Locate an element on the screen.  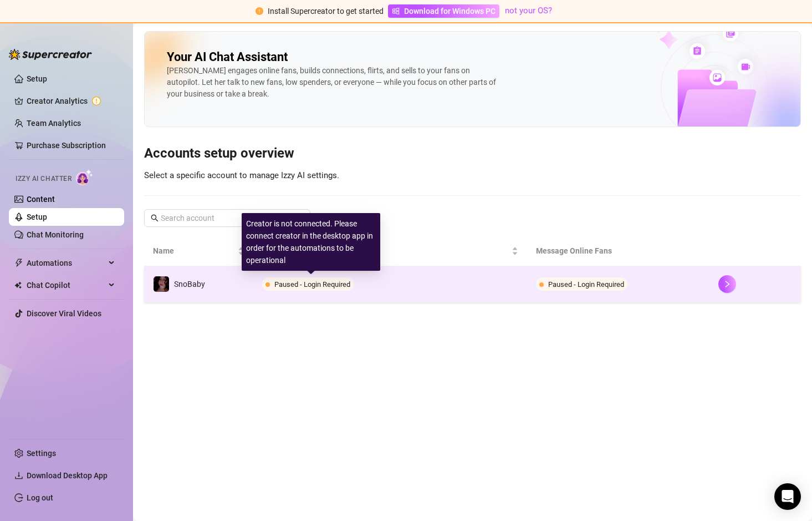
a: Creator Analytics exclamation-circle is located at coordinates (71, 101).